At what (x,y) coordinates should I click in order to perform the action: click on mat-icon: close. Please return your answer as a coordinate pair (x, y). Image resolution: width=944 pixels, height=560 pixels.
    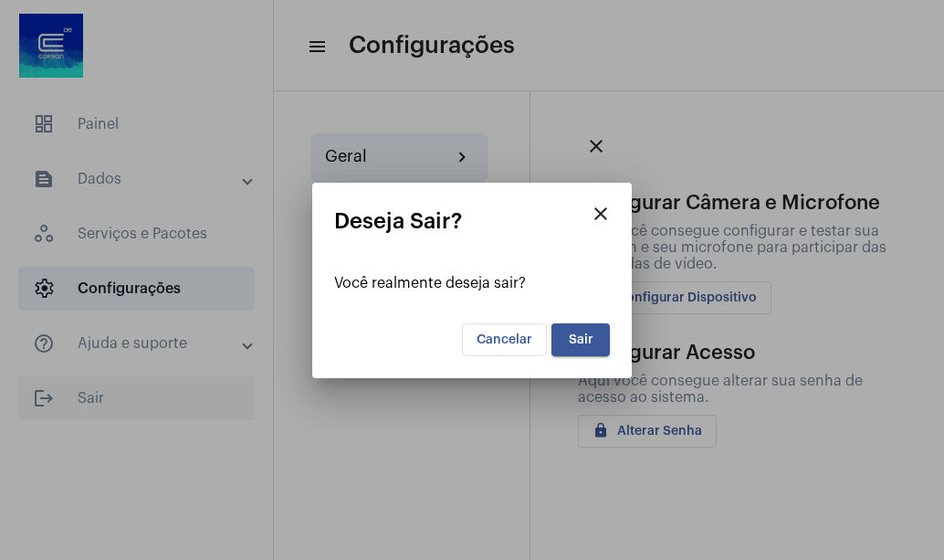
    Looking at the image, I should click on (601, 214).